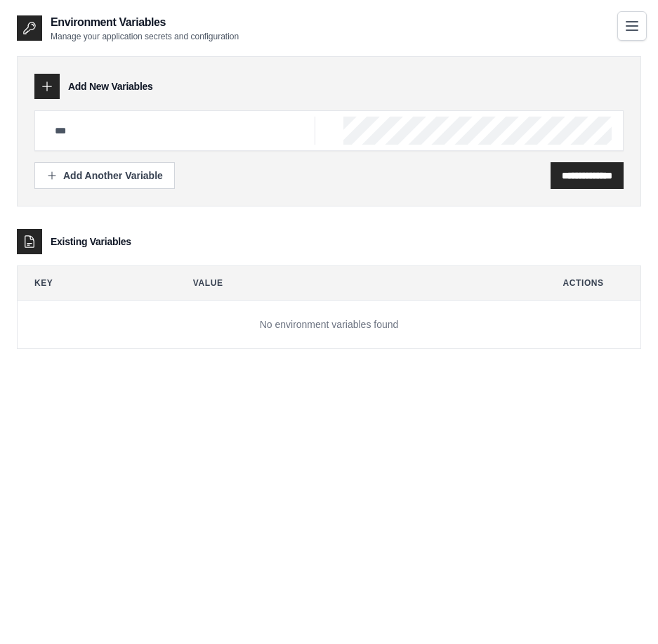  What do you see at coordinates (593, 283) in the screenshot?
I see `th: Actions` at bounding box center [593, 283].